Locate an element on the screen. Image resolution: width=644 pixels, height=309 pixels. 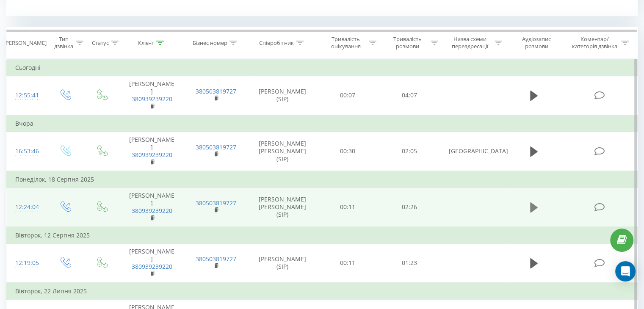
div: Тривалість очікування is located at coordinates (346, 43).